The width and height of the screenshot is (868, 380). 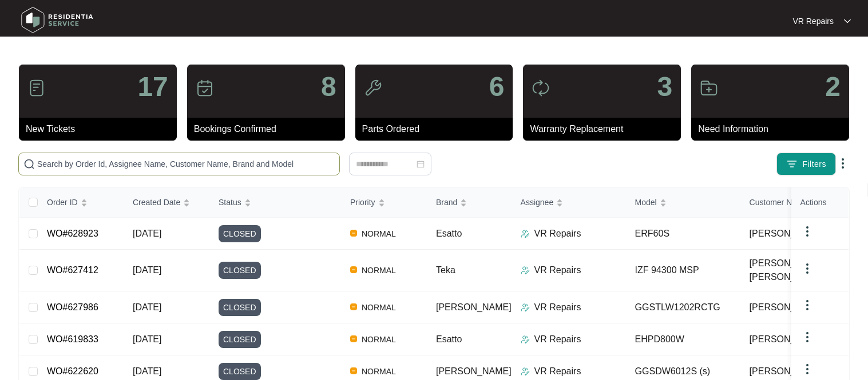 What do you see at coordinates (569, 202) in the screenshot?
I see `th: Assignee` at bounding box center [569, 202].